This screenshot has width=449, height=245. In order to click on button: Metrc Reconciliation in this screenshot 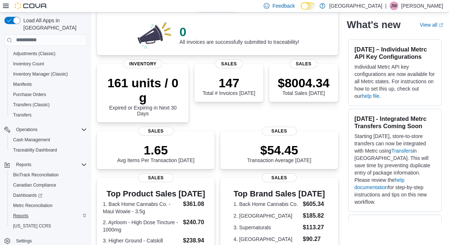, I will do `click(49, 205)`.